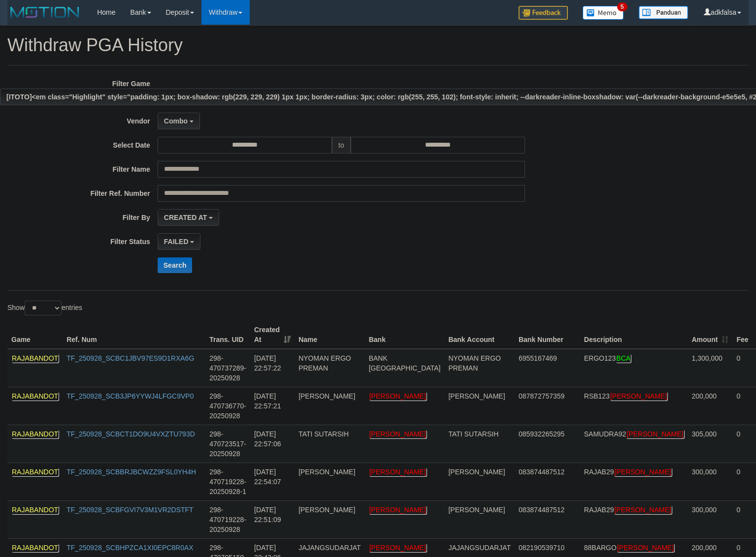 Image resolution: width=756 pixels, height=557 pixels. What do you see at coordinates (543, 12) in the screenshot?
I see `img: Feedback.jpg` at bounding box center [543, 12].